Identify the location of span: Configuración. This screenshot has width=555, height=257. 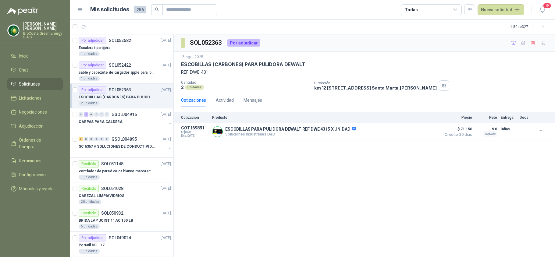
(32, 175).